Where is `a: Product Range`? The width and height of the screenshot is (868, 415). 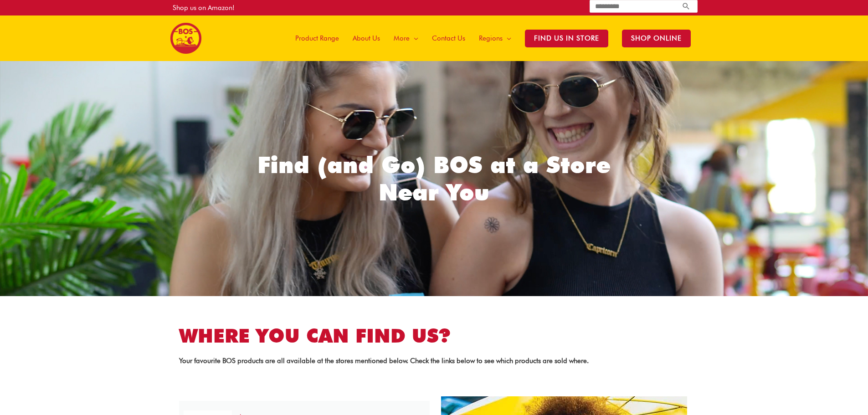
a: Product Range is located at coordinates (317, 38).